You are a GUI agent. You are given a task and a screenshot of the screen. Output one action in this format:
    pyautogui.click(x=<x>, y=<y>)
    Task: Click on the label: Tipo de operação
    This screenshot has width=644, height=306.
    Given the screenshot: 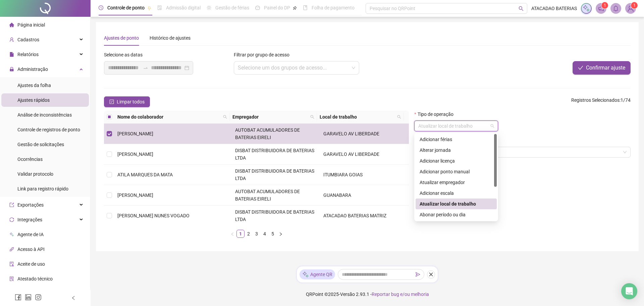 What is the action you would take?
    pyautogui.click(x=436, y=114)
    